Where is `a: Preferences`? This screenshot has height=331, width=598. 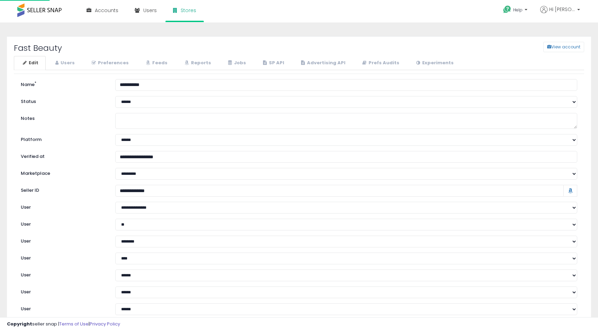
a: Preferences is located at coordinates (109, 63).